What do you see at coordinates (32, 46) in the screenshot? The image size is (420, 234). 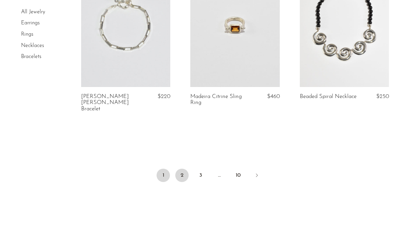 I see `a: Necklaces` at bounding box center [32, 46].